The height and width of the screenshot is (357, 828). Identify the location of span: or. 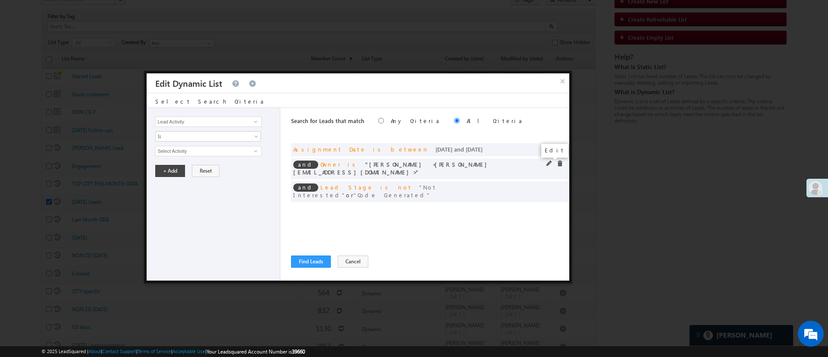
(365, 191).